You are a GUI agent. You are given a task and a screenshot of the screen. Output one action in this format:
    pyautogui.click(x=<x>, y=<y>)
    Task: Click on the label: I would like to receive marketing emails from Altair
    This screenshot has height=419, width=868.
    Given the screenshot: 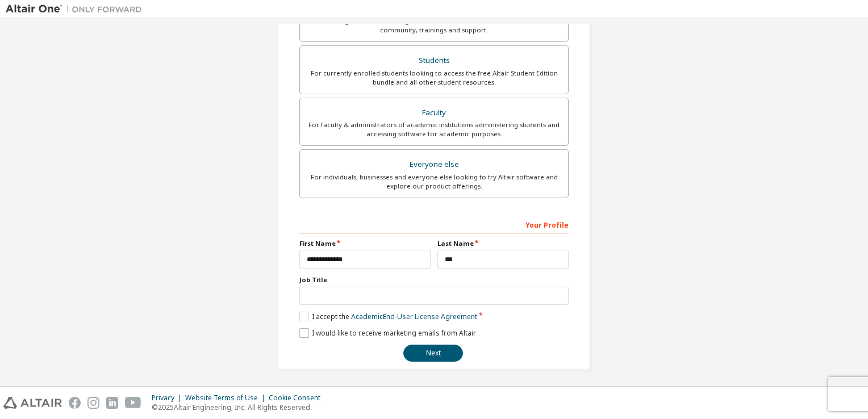 What is the action you would take?
    pyautogui.click(x=387, y=333)
    